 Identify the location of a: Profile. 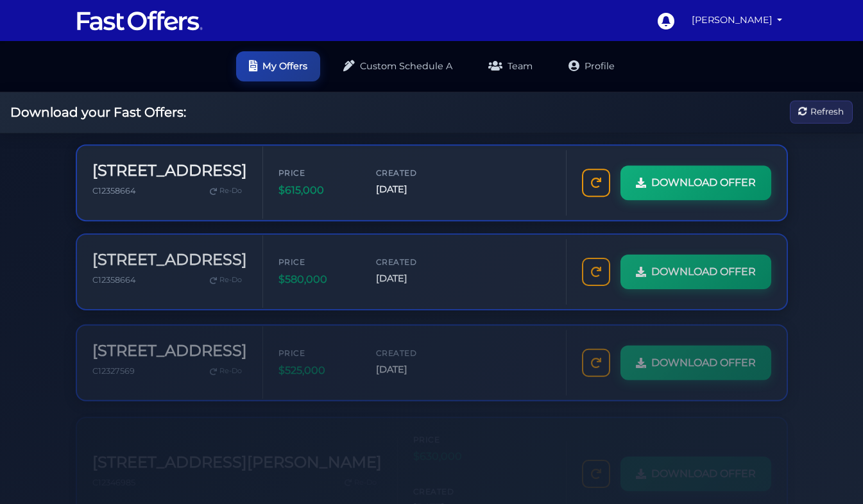
(592, 66).